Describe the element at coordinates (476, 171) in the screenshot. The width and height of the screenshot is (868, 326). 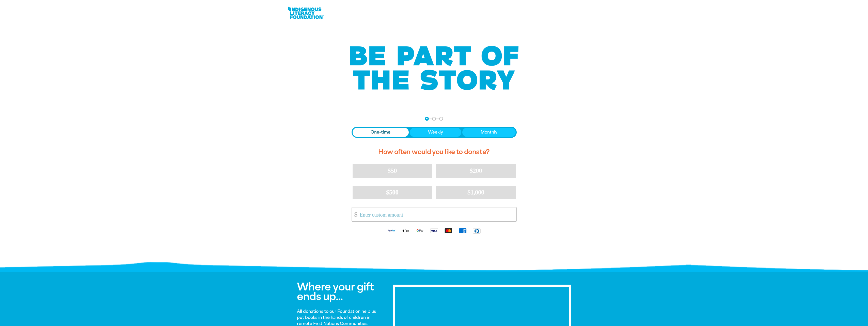
I see `span: $200` at that location.